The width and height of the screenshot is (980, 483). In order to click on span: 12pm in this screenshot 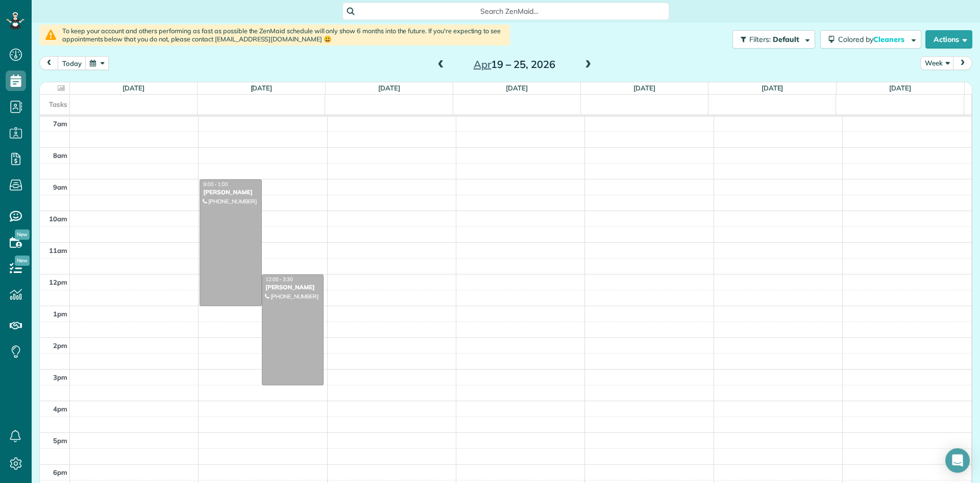, I will do `click(59, 282)`.